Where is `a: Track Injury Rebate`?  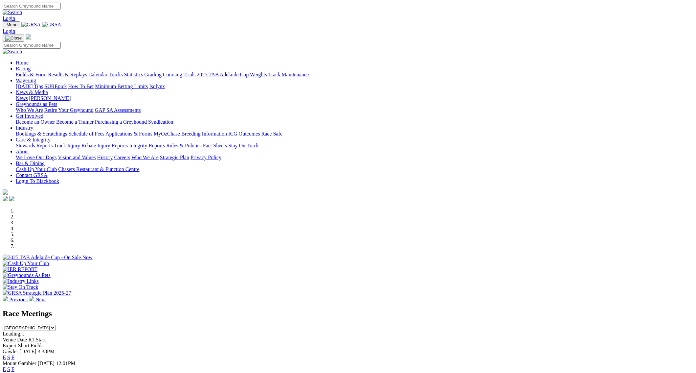 a: Track Injury Rebate is located at coordinates (75, 145).